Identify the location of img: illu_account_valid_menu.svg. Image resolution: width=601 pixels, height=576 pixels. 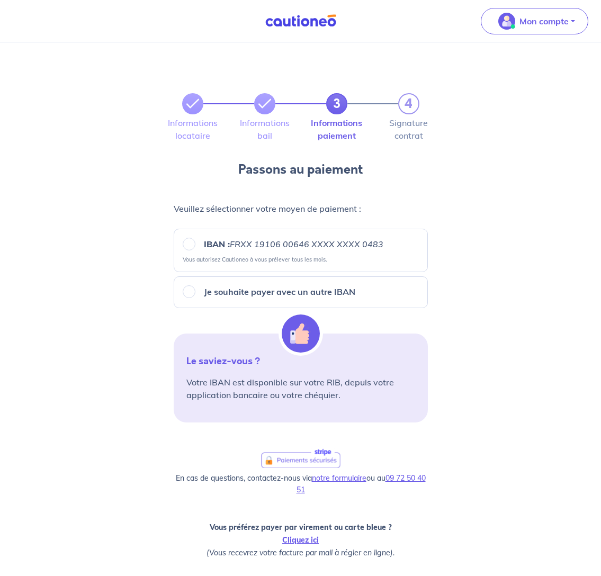
(507, 21).